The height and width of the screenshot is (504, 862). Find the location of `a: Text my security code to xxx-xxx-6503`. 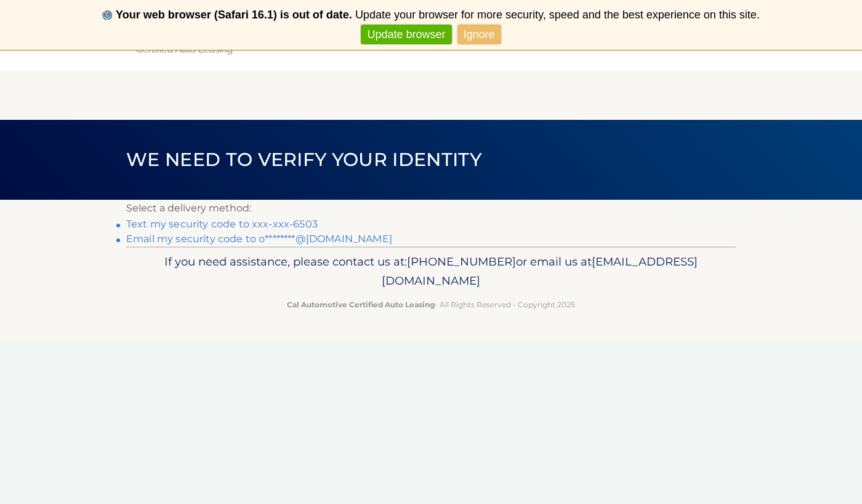

a: Text my security code to xxx-xxx-6503 is located at coordinates (222, 224).